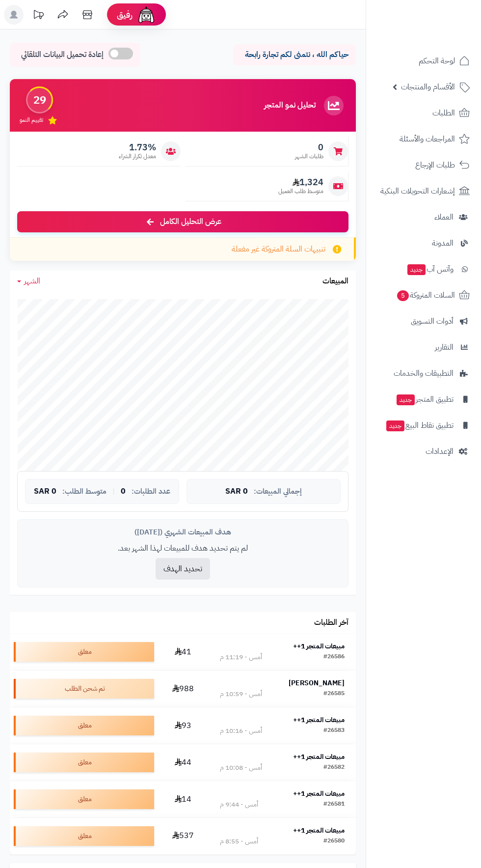 The image size is (481, 868). I want to click on div: أمس - 9:44 م, so click(239, 805).